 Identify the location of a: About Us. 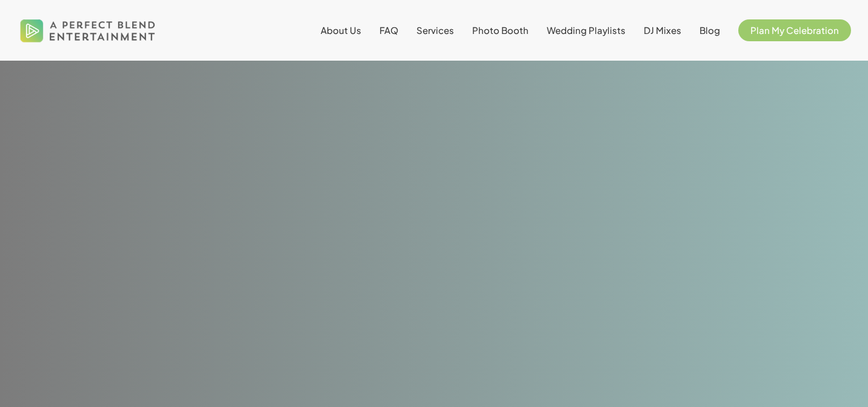
(341, 30).